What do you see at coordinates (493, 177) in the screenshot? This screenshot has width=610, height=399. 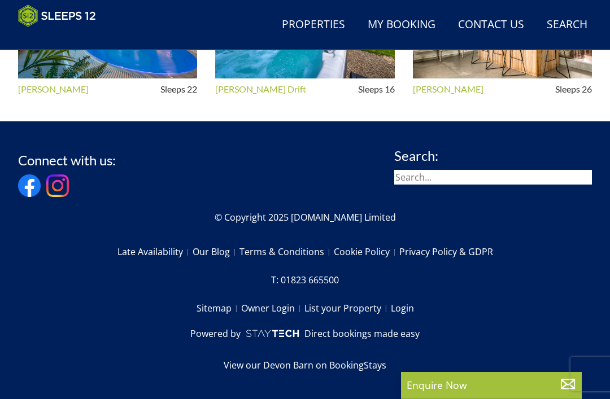 I see `input: Search...` at bounding box center [493, 177].